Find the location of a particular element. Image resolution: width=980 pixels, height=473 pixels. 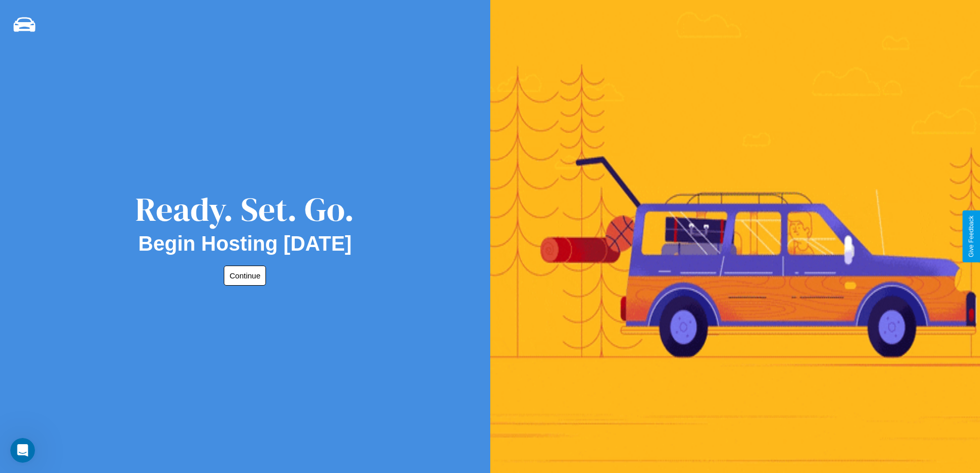

div: Give Feedback is located at coordinates (972, 236).